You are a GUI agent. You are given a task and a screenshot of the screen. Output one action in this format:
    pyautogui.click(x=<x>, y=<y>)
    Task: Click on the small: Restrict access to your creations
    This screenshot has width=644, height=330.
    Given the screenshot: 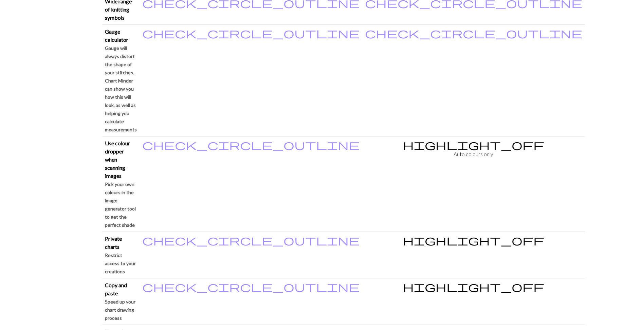 What is the action you would take?
    pyautogui.click(x=120, y=263)
    